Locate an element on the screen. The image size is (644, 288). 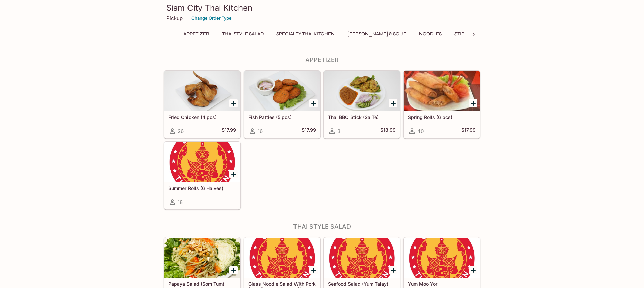
a: Spring Rolls (6 pcs)40$17.99 is located at coordinates (442, 104).